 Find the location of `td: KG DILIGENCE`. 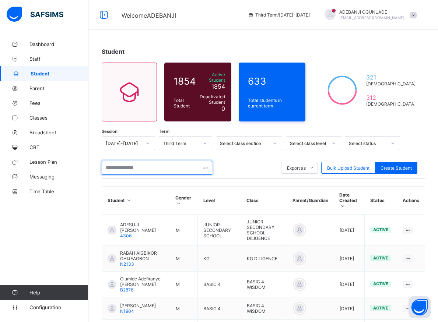

td: KG DILIGENCE is located at coordinates (264, 259).